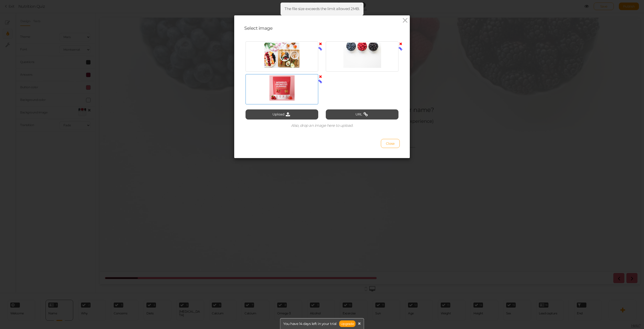 This screenshot has width=644, height=329. What do you see at coordinates (310, 323) in the screenshot?
I see `span: You have 14 days left in your trial` at bounding box center [310, 323].